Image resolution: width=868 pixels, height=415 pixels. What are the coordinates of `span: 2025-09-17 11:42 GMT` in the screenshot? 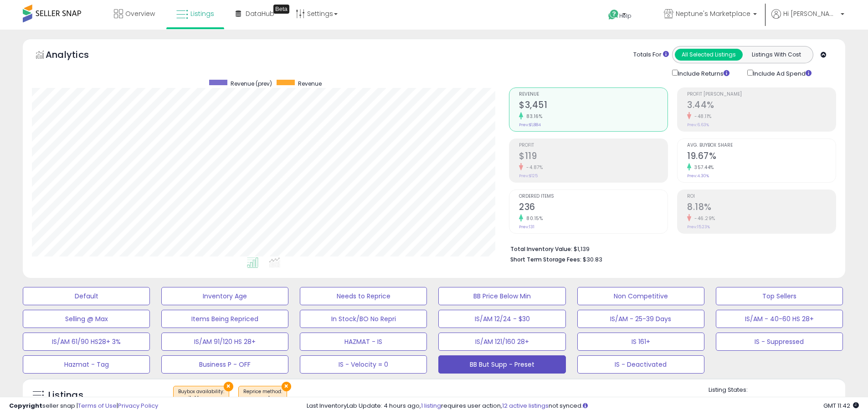 It's located at (841, 405).